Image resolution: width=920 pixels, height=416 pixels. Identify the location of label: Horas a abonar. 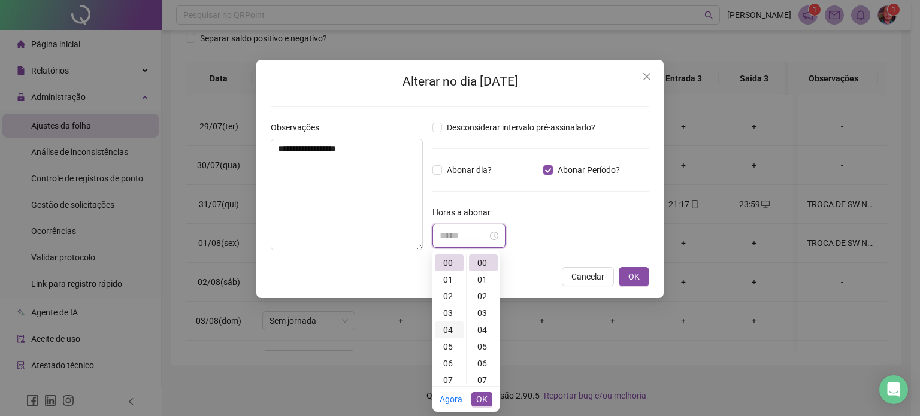
(466, 213).